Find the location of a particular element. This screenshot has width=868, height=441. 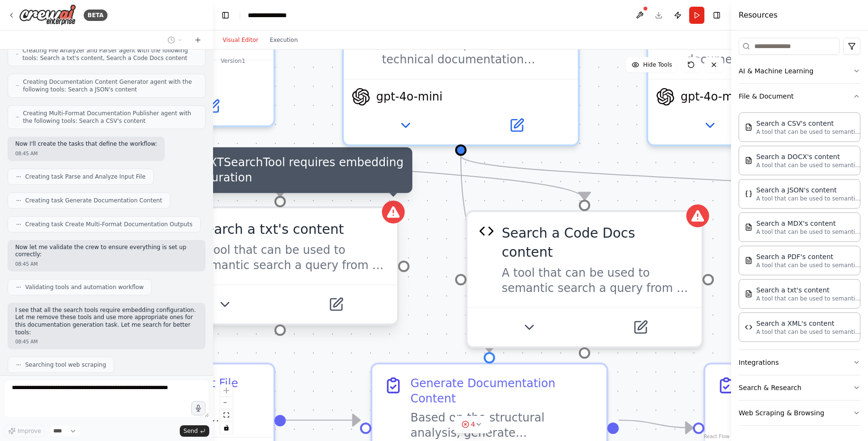

div: Search a Code Docs content is located at coordinates (596, 242).